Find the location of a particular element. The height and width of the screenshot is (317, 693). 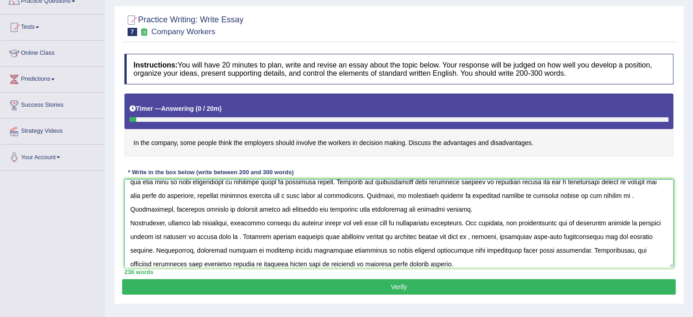

div: * Write in the box below (write between 200 and 300 words) is located at coordinates (211, 172).